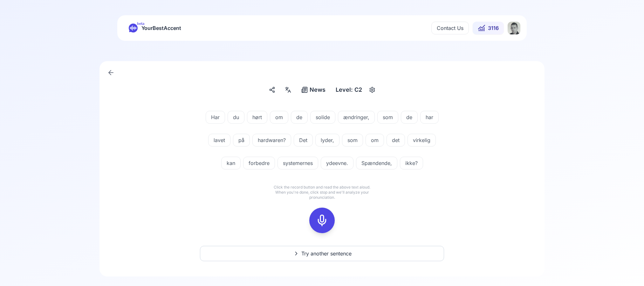  Describe the element at coordinates (231, 163) in the screenshot. I see `button: kan` at that location.